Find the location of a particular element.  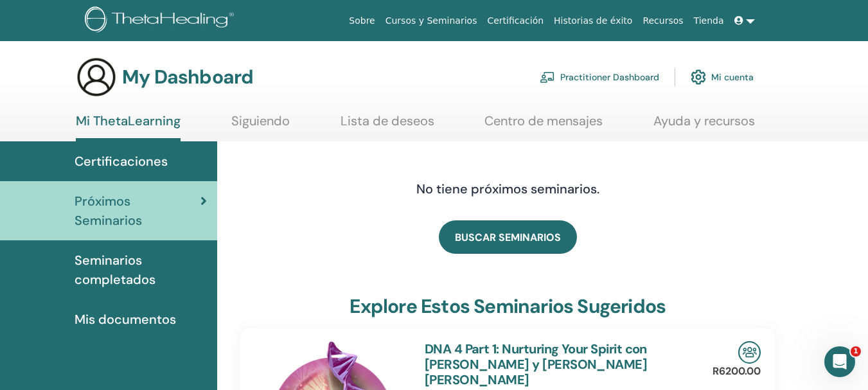

a: Recursos is located at coordinates (663, 21).